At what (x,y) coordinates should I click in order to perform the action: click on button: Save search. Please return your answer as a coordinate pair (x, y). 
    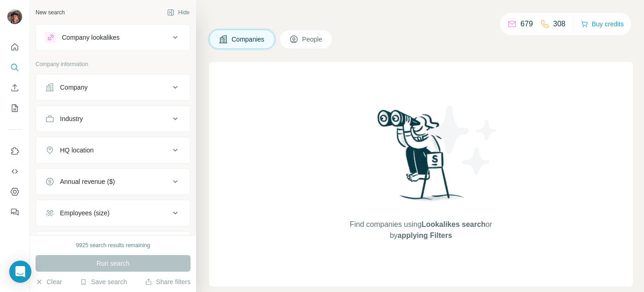
    Looking at the image, I should click on (103, 282).